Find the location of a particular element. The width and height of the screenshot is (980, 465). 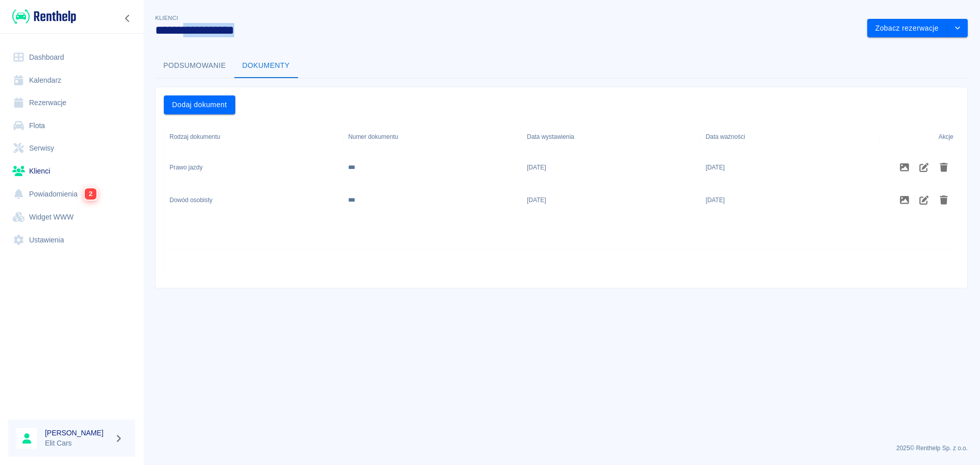

p: Elit Cars is located at coordinates (78, 443).